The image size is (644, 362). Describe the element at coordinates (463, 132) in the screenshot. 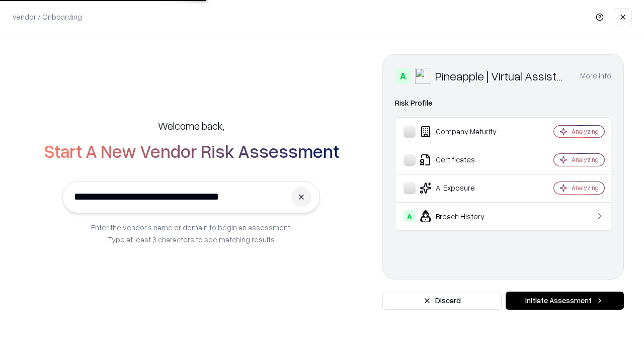

I see `div: Company Maturity` at that location.